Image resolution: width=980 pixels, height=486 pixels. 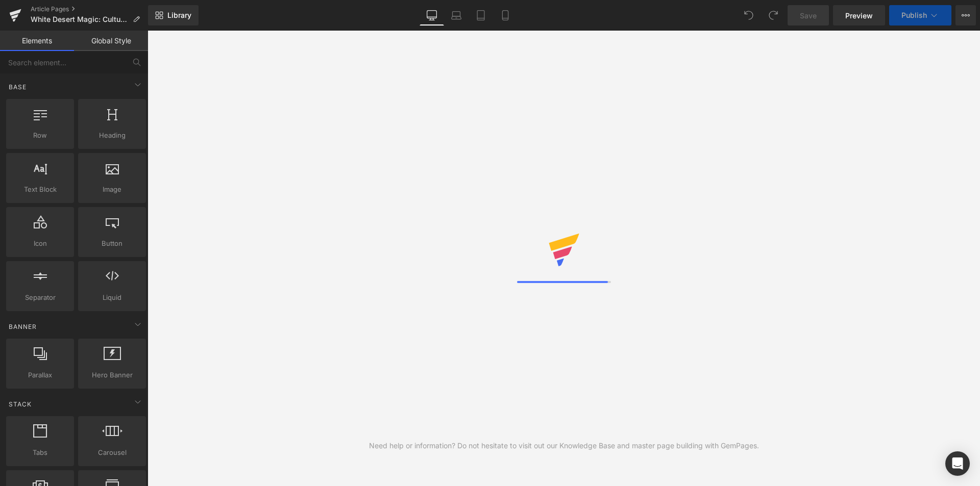 What do you see at coordinates (39, 452) in the screenshot?
I see `span: Tabs` at bounding box center [39, 452].